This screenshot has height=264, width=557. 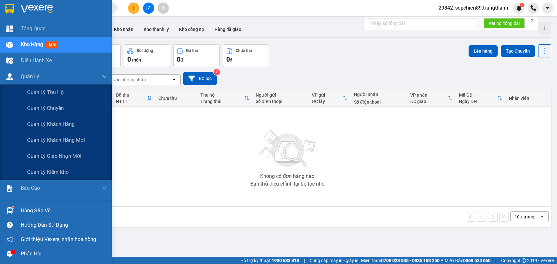 I want to click on img: icon-new-feature, so click(x=519, y=8).